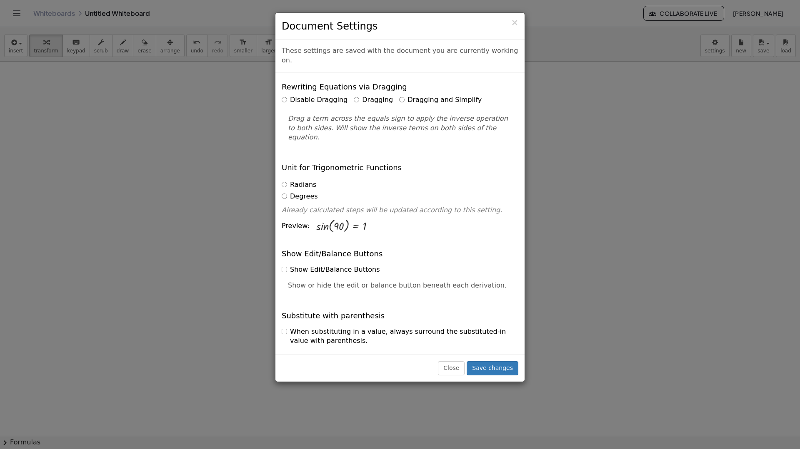  I want to click on label: Radians, so click(299, 185).